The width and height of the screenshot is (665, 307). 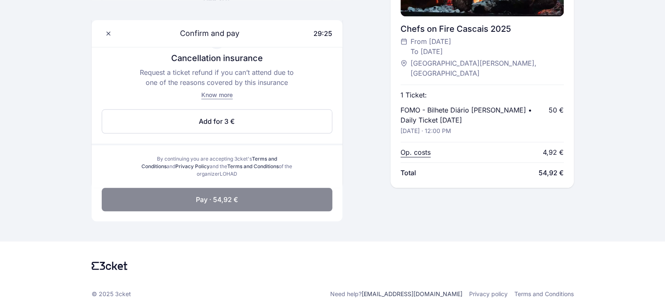 I want to click on span: 29:25, so click(x=322, y=33).